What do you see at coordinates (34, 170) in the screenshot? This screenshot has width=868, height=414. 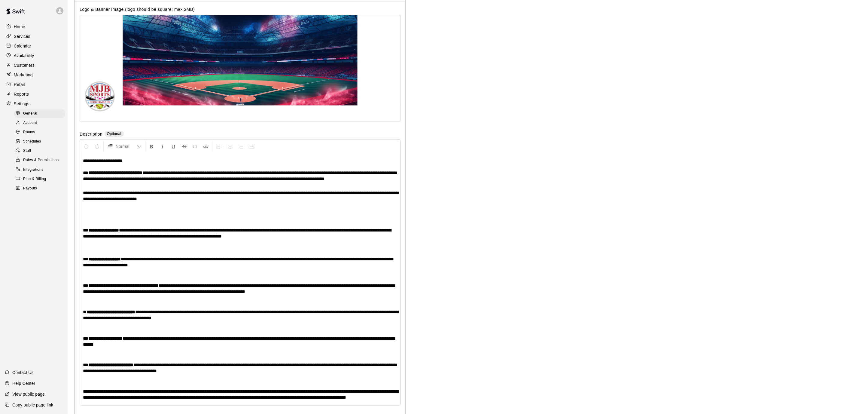 I see `span: Integrations` at bounding box center [34, 170].